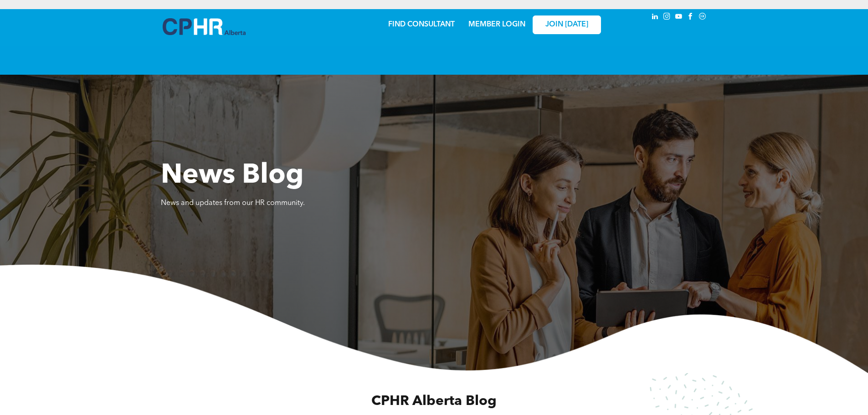 The image size is (868, 415). Describe the element at coordinates (233, 203) in the screenshot. I see `span: News and updates from our HR community.` at that location.